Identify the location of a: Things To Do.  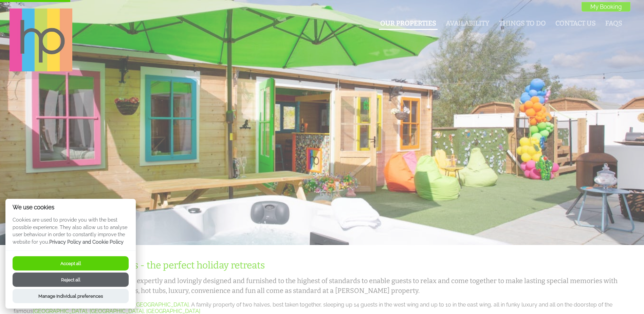
(523, 23).